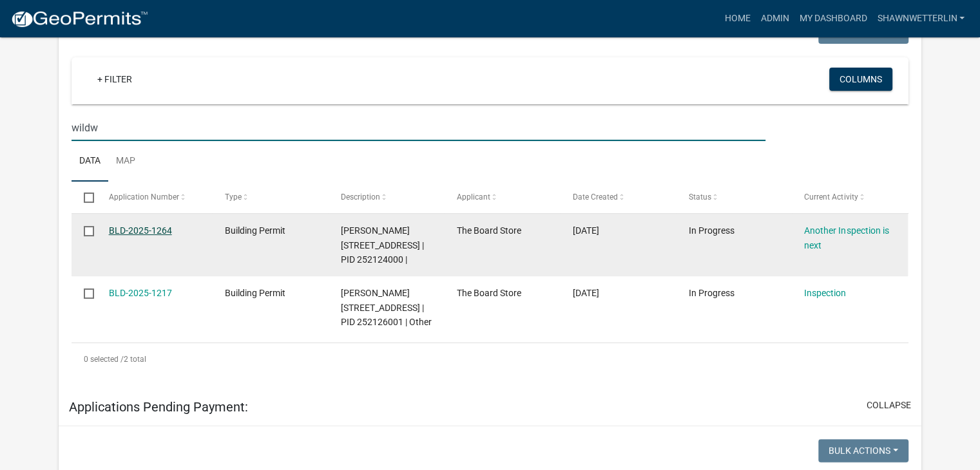 This screenshot has width=980, height=470. I want to click on div: 2 total, so click(490, 360).